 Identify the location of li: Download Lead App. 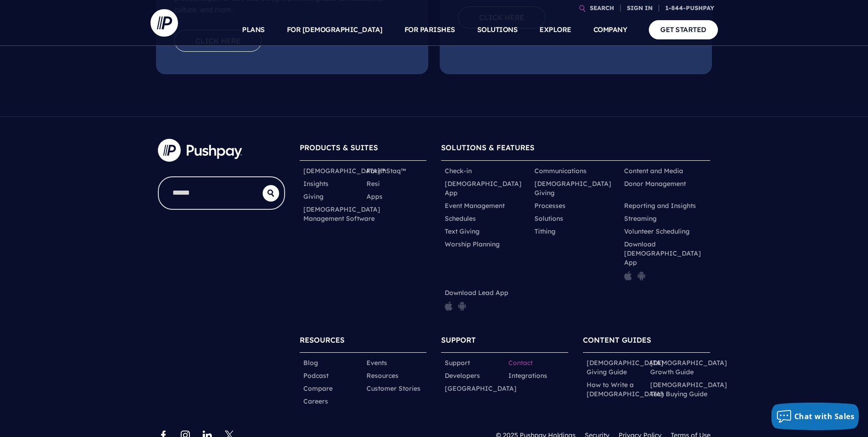
(486, 301).